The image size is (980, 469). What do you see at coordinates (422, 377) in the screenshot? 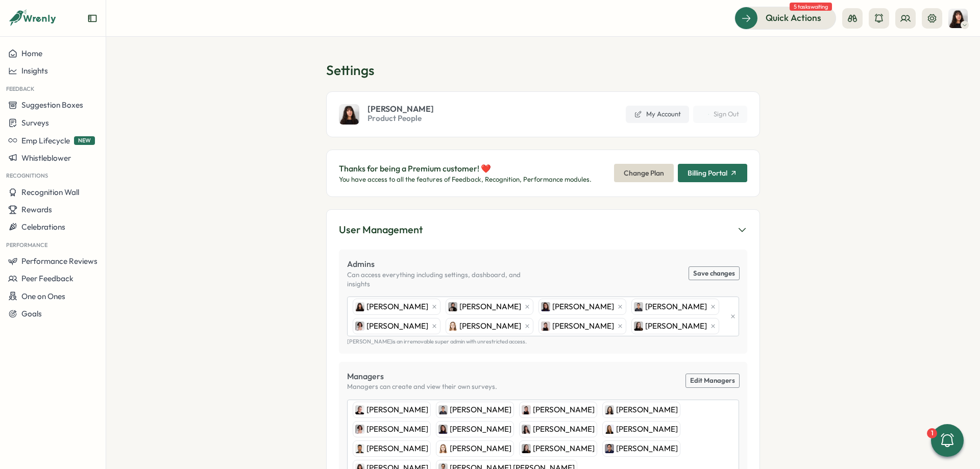
I see `p: Managers` at bounding box center [422, 377].